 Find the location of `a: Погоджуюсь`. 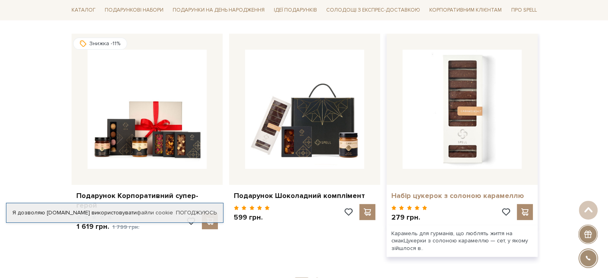

a: Погоджуюсь is located at coordinates (196, 213).